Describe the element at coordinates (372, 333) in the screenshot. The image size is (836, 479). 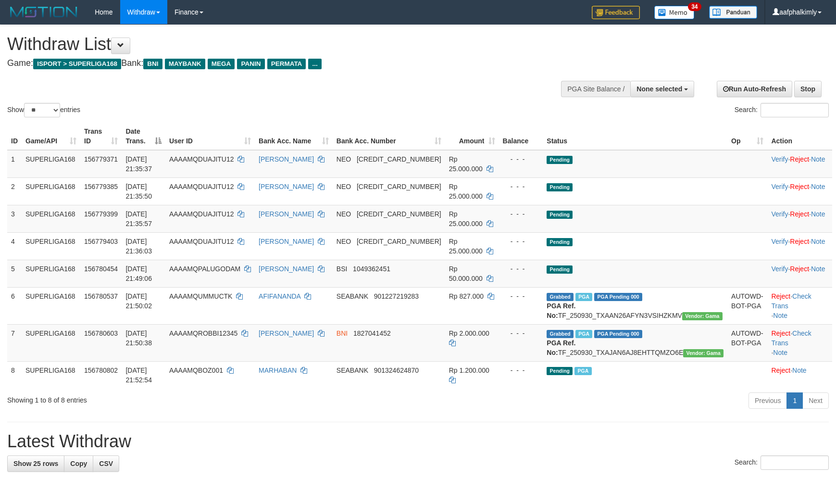
I see `span: Copy 1827041452 to clipboard` at that location.